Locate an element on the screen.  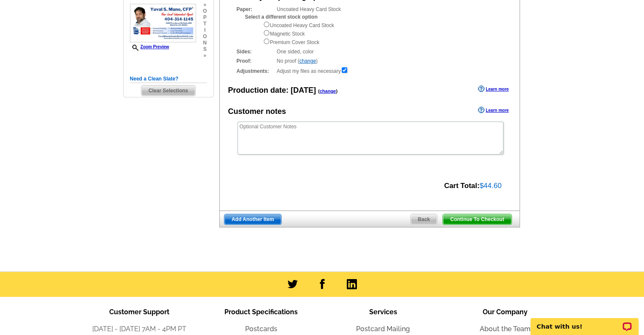
strong: Cart Total: is located at coordinates (462, 186).